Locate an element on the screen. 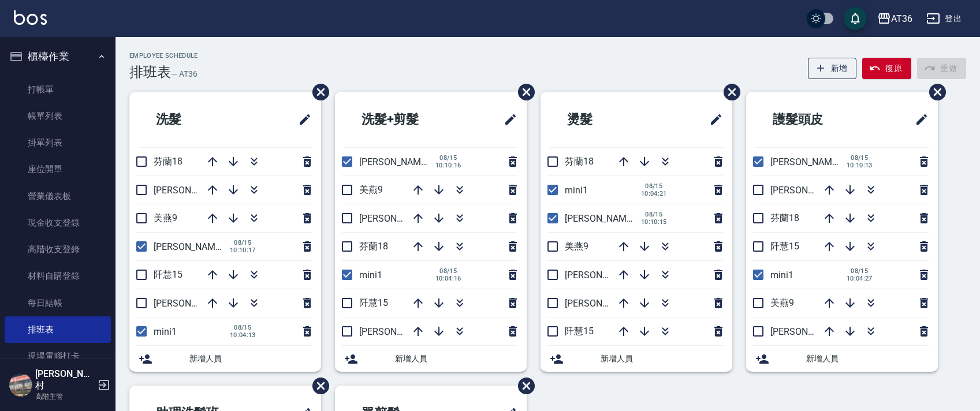 The width and height of the screenshot is (980, 411). h2: 燙髮 is located at coordinates (603, 119).